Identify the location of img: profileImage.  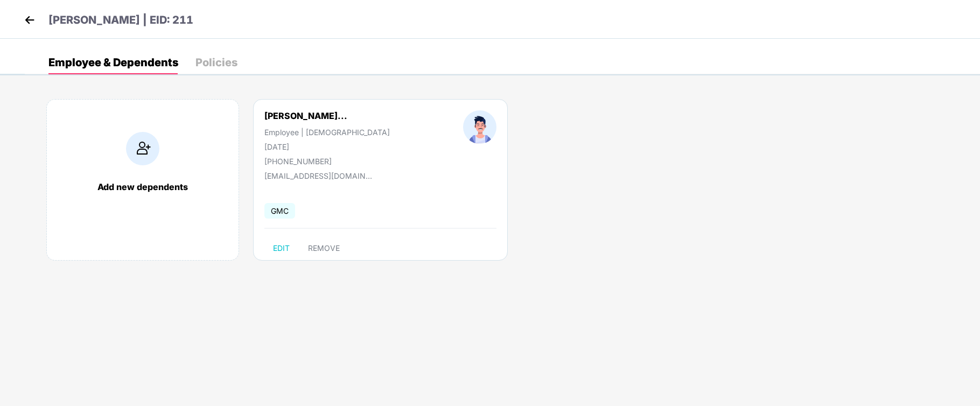
(480, 127).